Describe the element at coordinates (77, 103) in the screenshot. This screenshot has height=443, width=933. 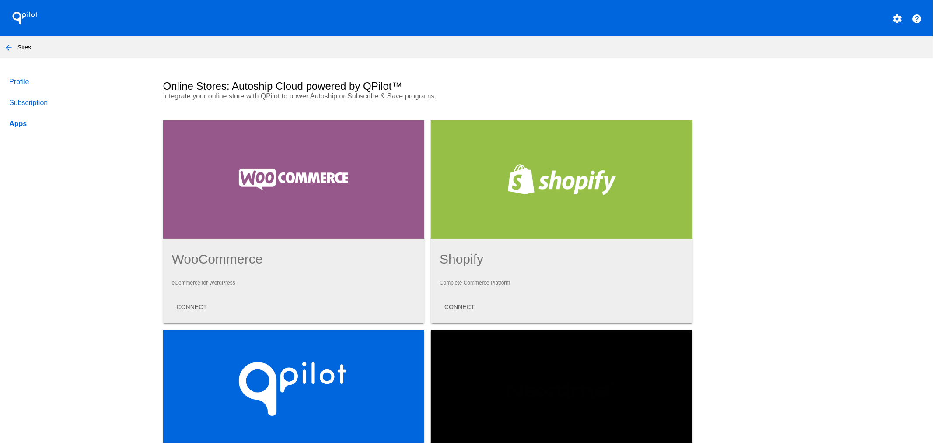
I see `a: Subscription` at that location.